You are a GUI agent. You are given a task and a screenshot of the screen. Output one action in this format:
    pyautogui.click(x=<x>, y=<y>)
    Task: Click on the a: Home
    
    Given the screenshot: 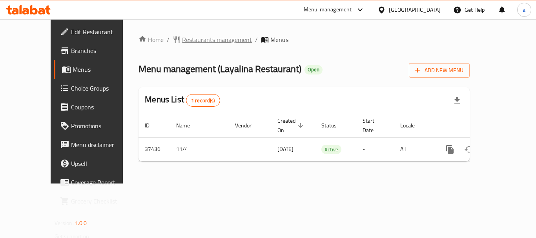 What is the action you would take?
    pyautogui.click(x=151, y=40)
    